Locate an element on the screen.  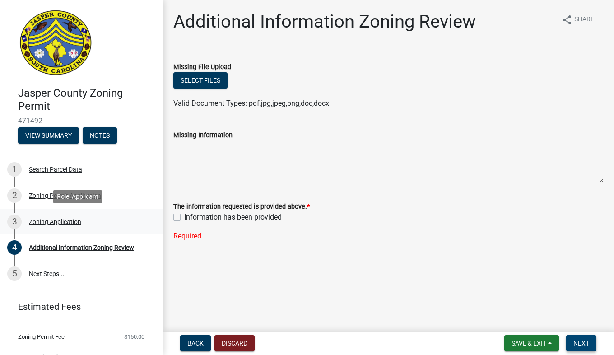
div: Additional Information Zoning Review is located at coordinates (81, 247).